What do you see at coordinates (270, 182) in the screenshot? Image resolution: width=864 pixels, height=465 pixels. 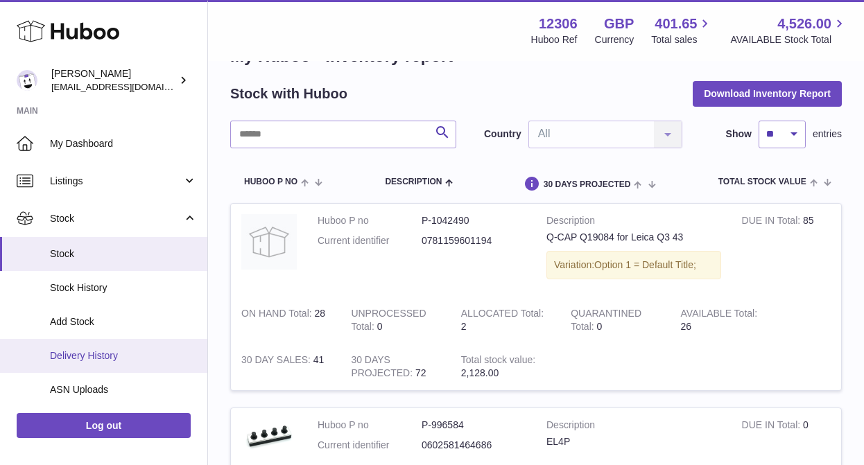 I see `span: Huboo P no` at bounding box center [270, 182].